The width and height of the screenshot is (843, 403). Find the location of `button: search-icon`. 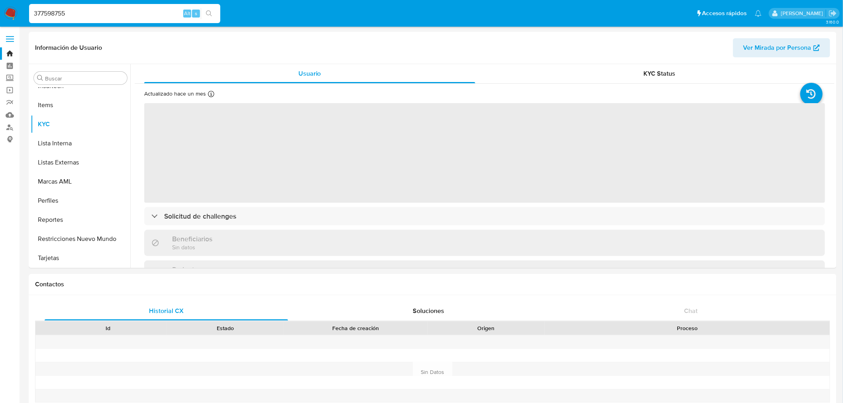

button: search-icon is located at coordinates (209, 14).